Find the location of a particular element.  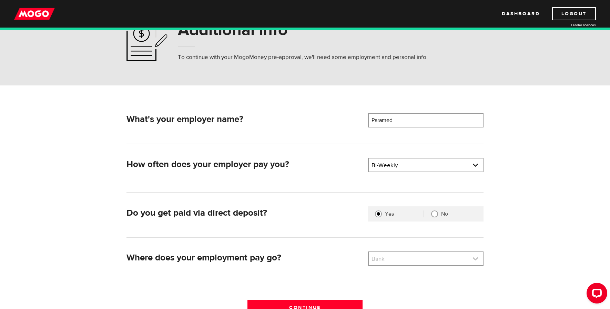

label: Yes is located at coordinates (404, 214).